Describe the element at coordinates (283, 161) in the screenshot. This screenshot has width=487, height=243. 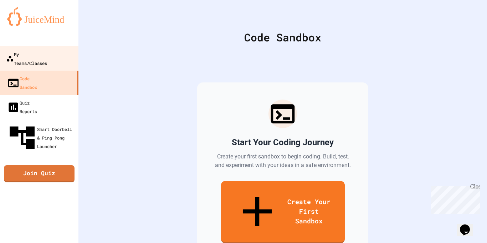
I see `p: Create your first sandbox to begin coding. Build, test, and experiment with your ideas in a safe ...` at that location.